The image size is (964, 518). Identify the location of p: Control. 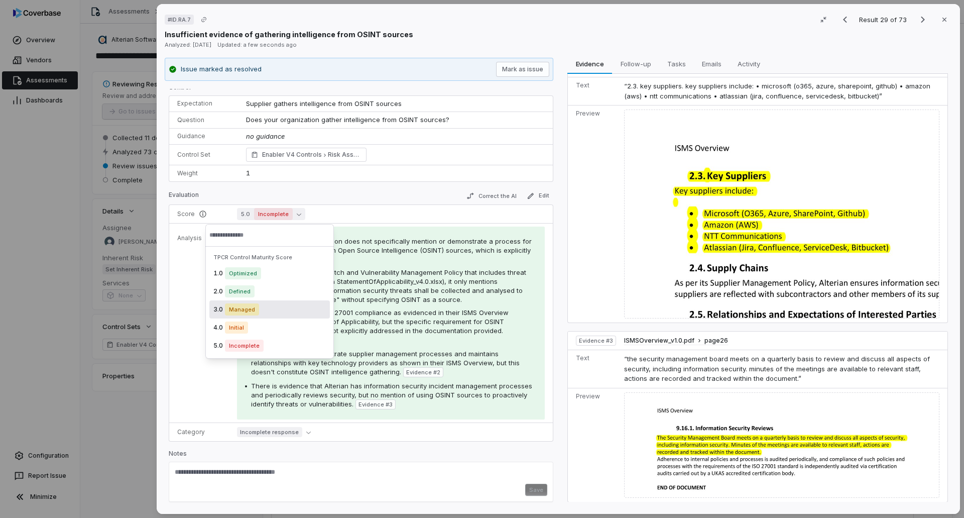
(361, 89).